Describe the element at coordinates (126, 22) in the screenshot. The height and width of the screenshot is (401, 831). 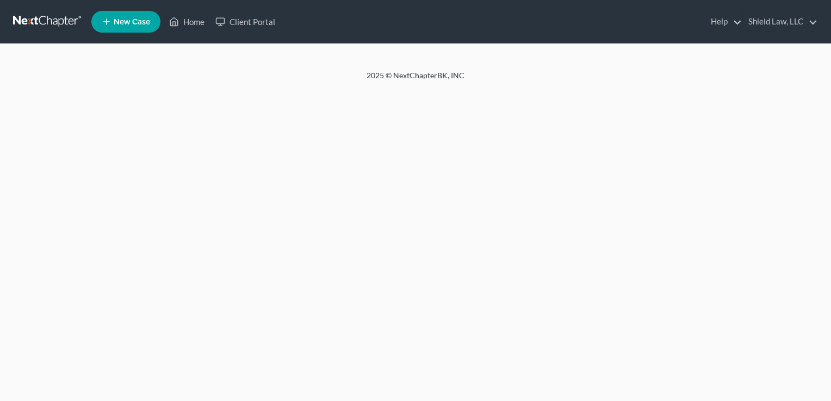
I see `new-legal-case-button: New Case` at that location.